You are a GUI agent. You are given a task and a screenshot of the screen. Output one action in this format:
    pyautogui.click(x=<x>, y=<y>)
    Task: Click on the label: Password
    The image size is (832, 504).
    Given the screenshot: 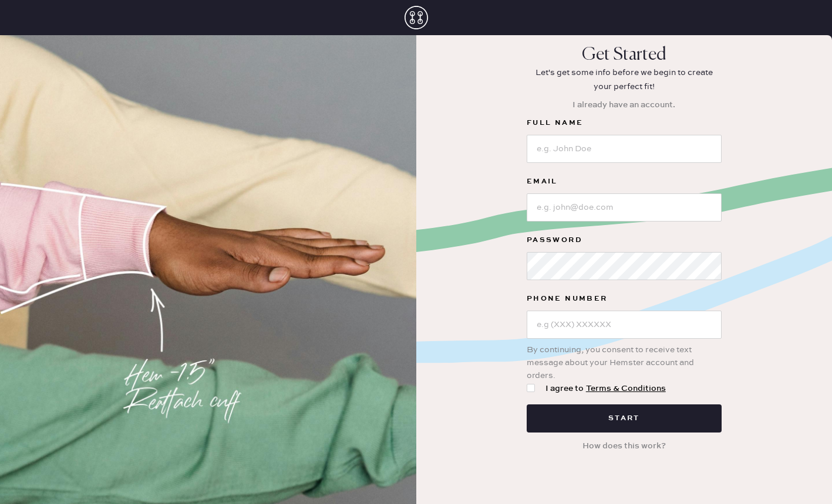 What is the action you would take?
    pyautogui.click(x=624, y=241)
    